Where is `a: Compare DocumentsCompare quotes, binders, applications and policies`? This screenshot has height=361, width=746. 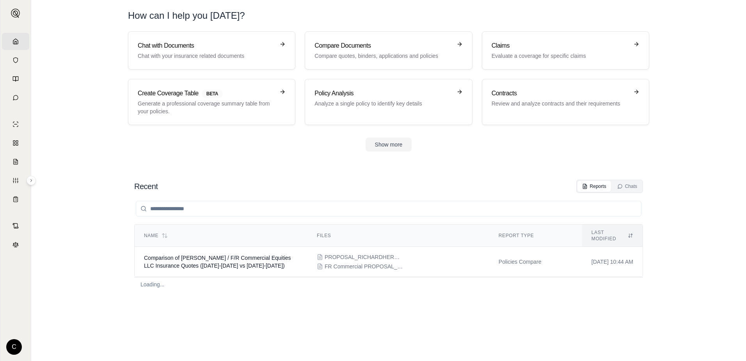
a: Compare DocumentsCompare quotes, binders, applications and policies is located at coordinates (388, 50).